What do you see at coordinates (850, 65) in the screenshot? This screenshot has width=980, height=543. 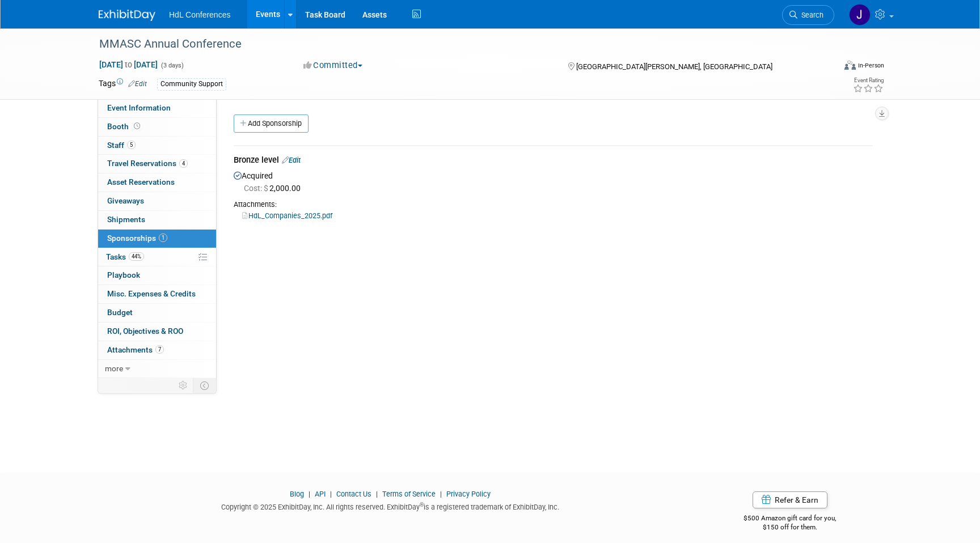 I see `img: Format-Inperson.png` at bounding box center [850, 65].